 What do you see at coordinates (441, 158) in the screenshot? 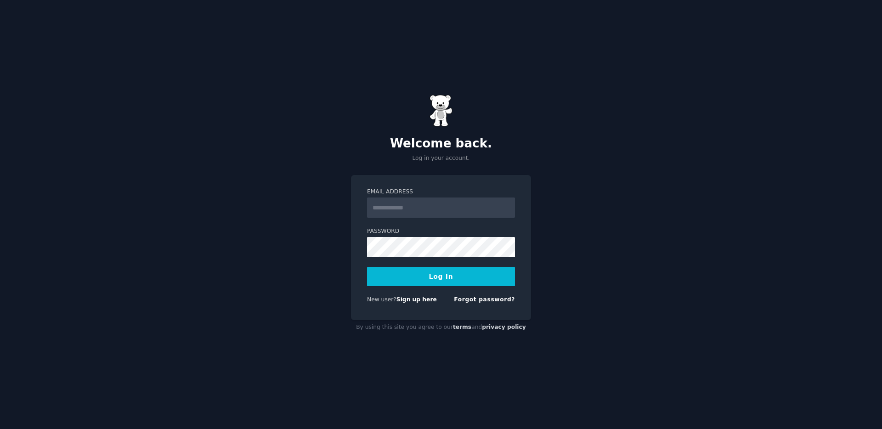
I see `p: Log in your account.` at bounding box center [441, 158].